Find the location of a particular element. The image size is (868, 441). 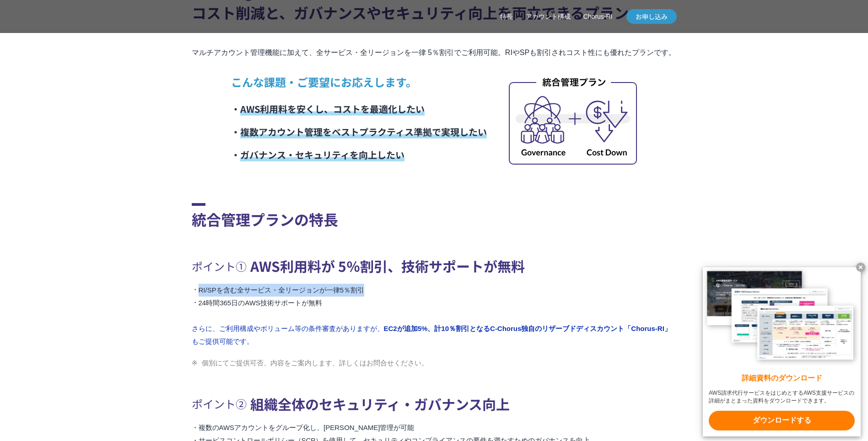

a: 特長 is located at coordinates (507, 17).